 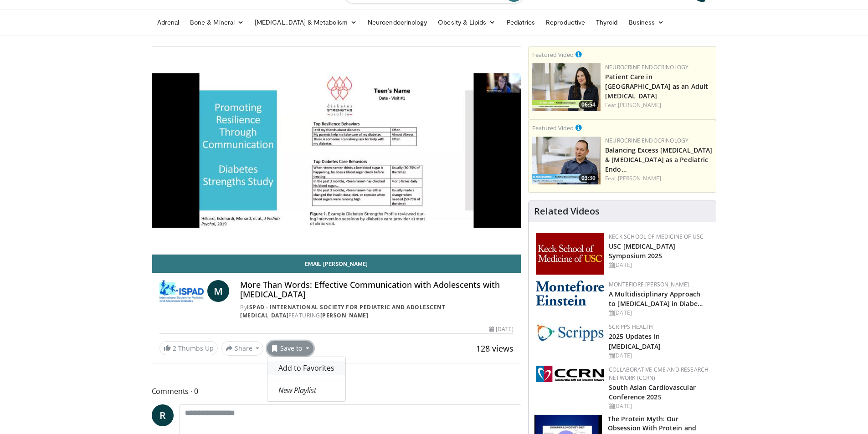 I want to click on a: 06:54, so click(x=566, y=87).